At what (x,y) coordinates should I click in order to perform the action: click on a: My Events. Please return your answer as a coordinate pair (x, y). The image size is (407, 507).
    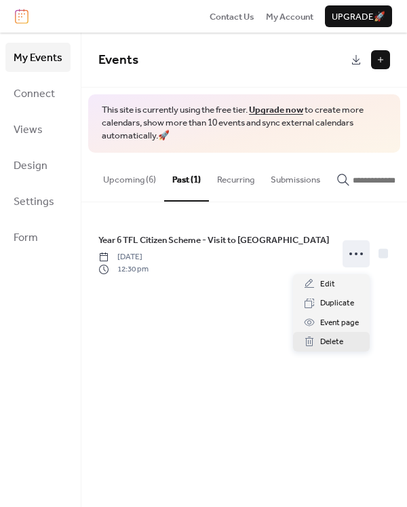
    Looking at the image, I should click on (38, 57).